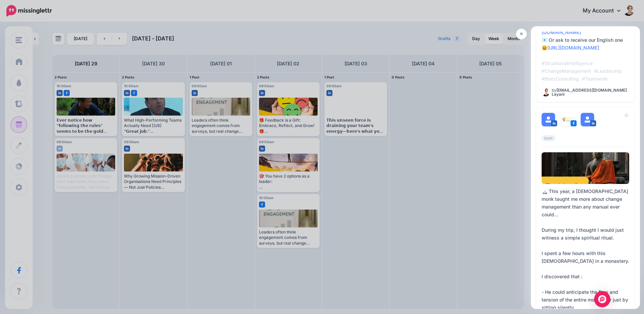  I want to click on img: Silvina45_ICRC.jpg, so click(546, 92).